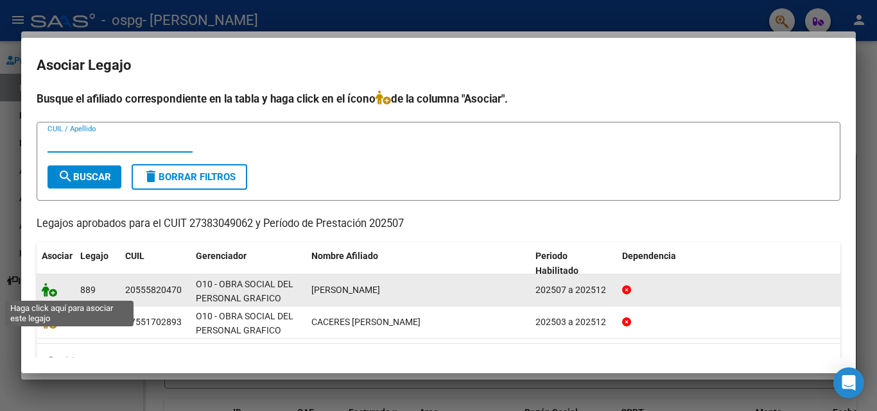  What do you see at coordinates (94, 256) in the screenshot?
I see `span: Legajo` at bounding box center [94, 256].